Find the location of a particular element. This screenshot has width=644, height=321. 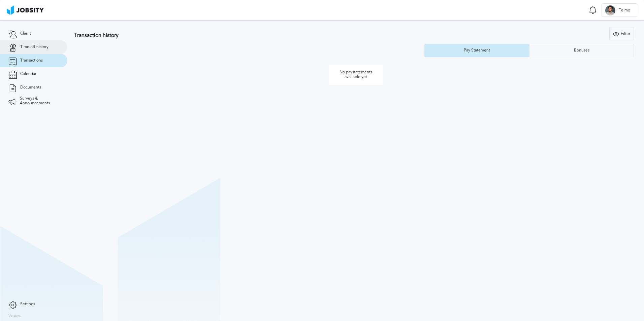

span: Telmo is located at coordinates (625, 11).